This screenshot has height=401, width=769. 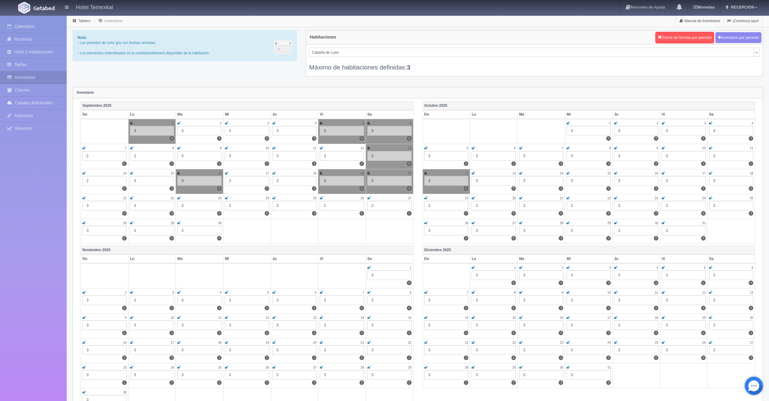 What do you see at coordinates (637, 114) in the screenshot?
I see `th: Ju` at bounding box center [637, 114].